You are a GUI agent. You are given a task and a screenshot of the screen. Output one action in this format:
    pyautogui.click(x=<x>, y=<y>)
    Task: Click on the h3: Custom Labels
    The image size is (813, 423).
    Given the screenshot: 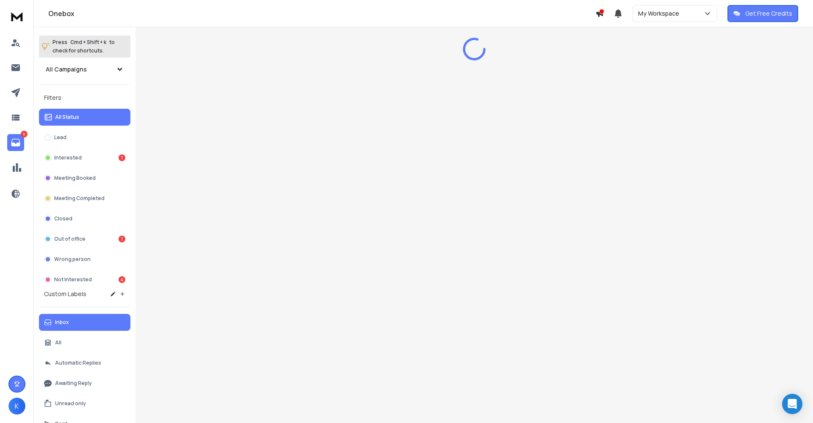 What is the action you would take?
    pyautogui.click(x=65, y=294)
    